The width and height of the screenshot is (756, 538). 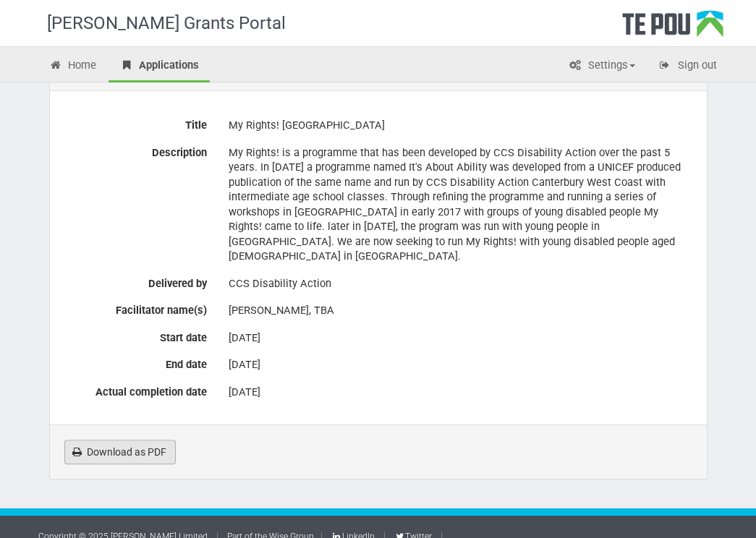 I want to click on label: Title, so click(x=138, y=123).